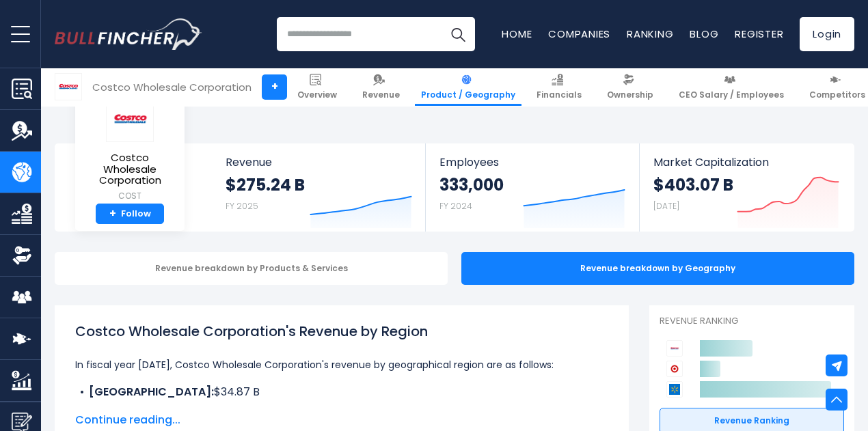 The width and height of the screenshot is (868, 431). What do you see at coordinates (341, 409) in the screenshot?
I see `li: $35.44 B` at bounding box center [341, 409].